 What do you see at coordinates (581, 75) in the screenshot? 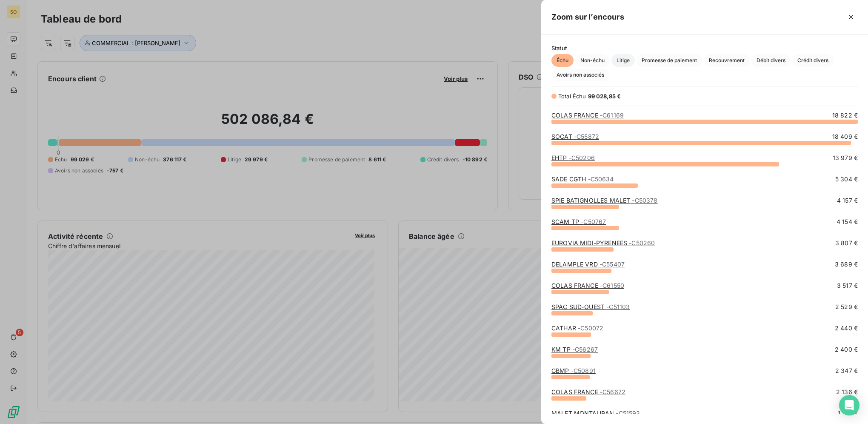
I see `span: Avoirs non associés` at bounding box center [581, 75].